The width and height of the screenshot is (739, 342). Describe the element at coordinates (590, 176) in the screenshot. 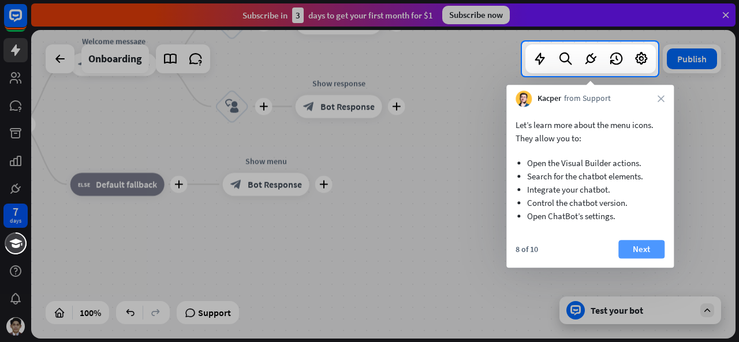

I see `li: Search for the chatbot elements.` at that location.